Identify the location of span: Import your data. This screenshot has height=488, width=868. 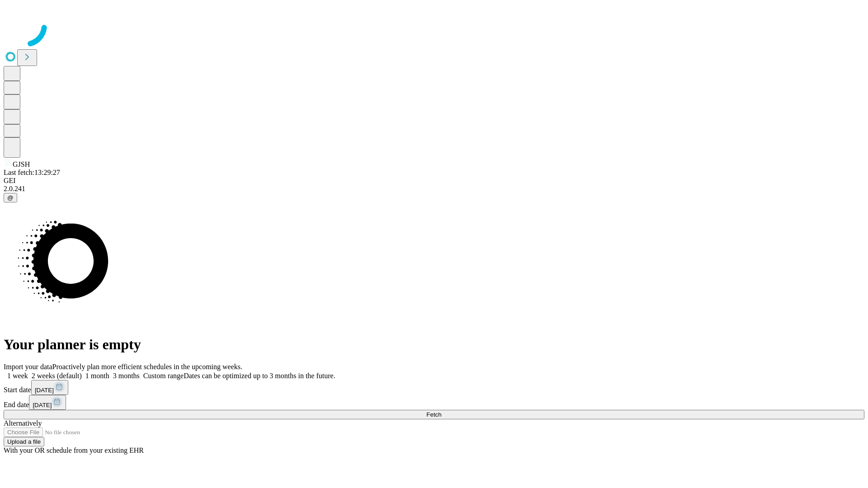
(28, 367).